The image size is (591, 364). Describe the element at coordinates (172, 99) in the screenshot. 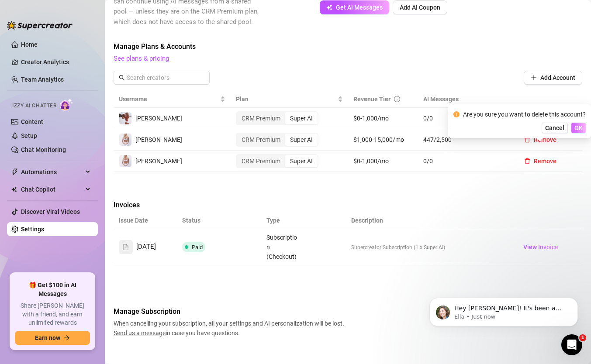

I see `th: Username` at that location.